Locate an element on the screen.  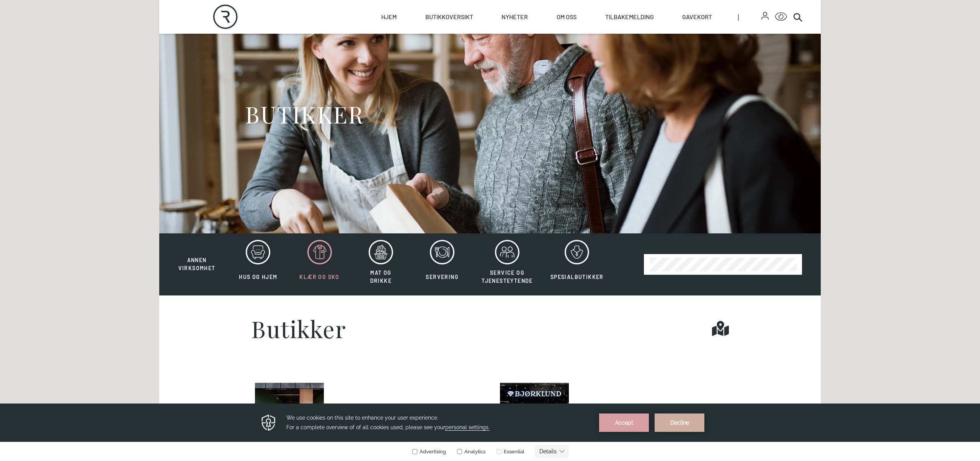
button: Decline is located at coordinates (680, 19).